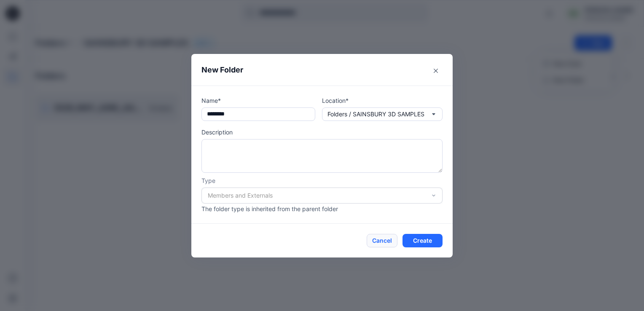 This screenshot has height=311, width=644. Describe the element at coordinates (382, 114) in the screenshot. I see `button: Folders / SAINSBURY 3D SAMPLES` at that location.